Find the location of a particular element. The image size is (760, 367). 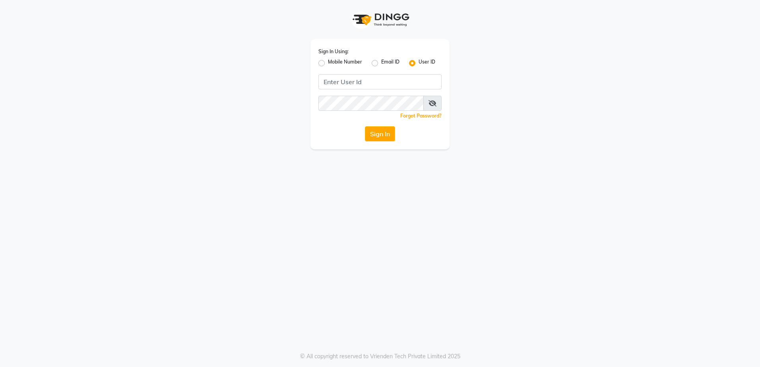

label: User ID is located at coordinates (427, 63).